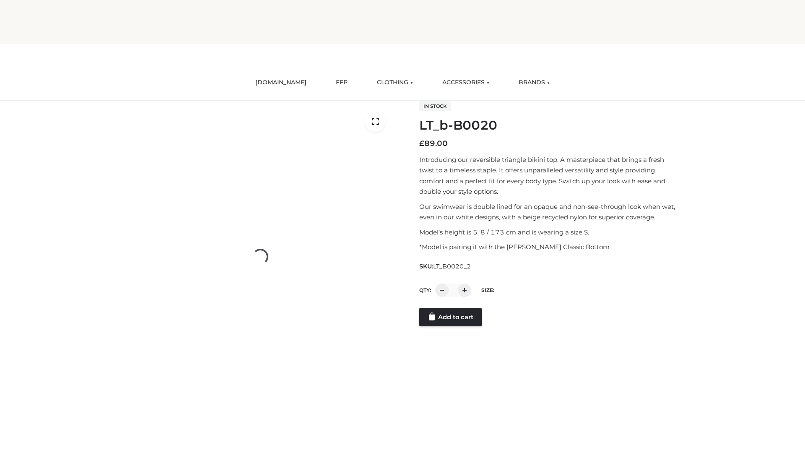  Describe the element at coordinates (550, 212) in the screenshot. I see `p: Our swimwear is double lined for an opaque and non-see-through look when wet, even in our white d...` at that location.